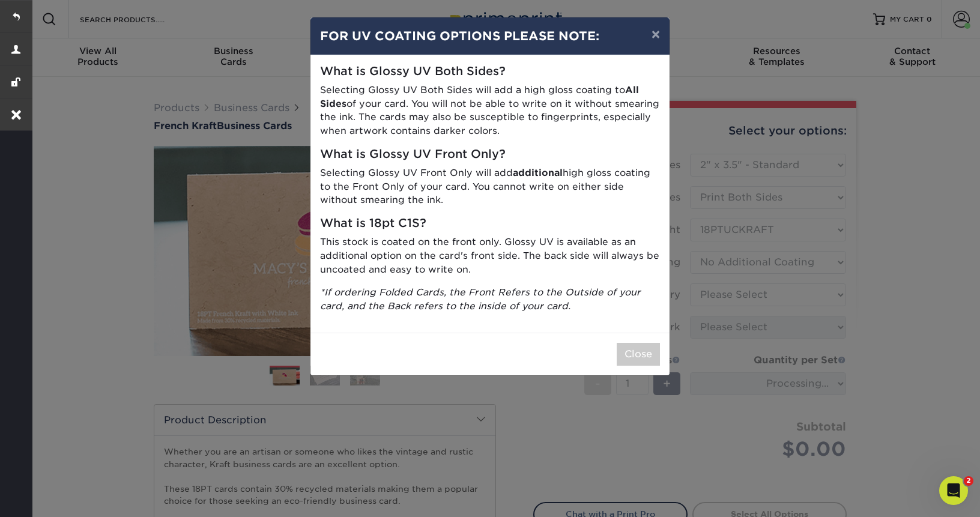  What do you see at coordinates (490, 223) in the screenshot?
I see `h5: What is 18pt C1S?` at bounding box center [490, 223].